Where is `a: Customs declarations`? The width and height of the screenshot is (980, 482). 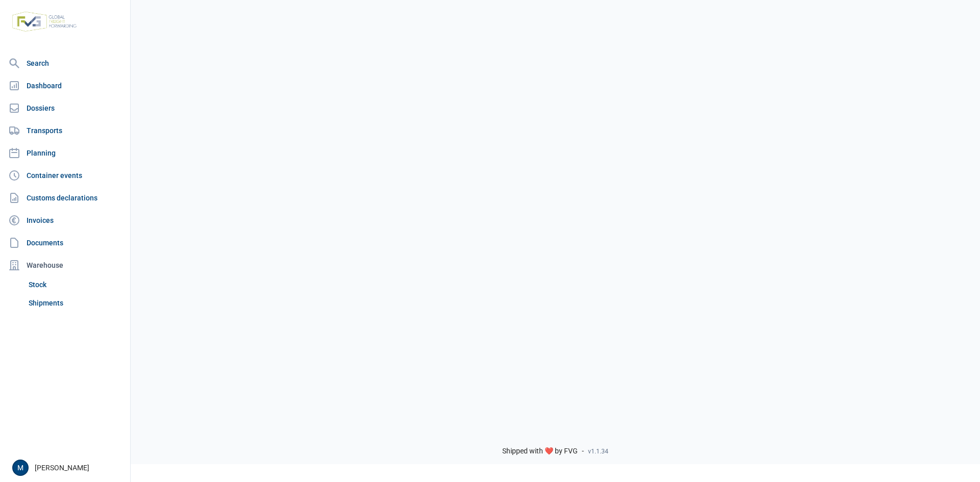 a: Customs declarations is located at coordinates (65, 198).